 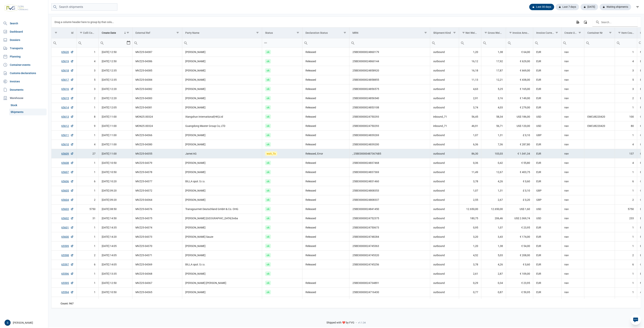 What do you see at coordinates (599, 43) in the screenshot?
I see `td: Filter cell` at bounding box center [599, 43].